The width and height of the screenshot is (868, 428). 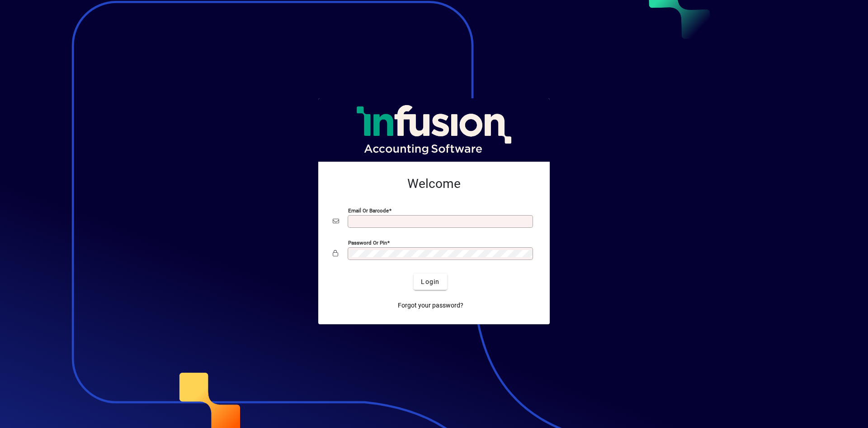 I want to click on mat-label: Email or Barcode, so click(x=368, y=210).